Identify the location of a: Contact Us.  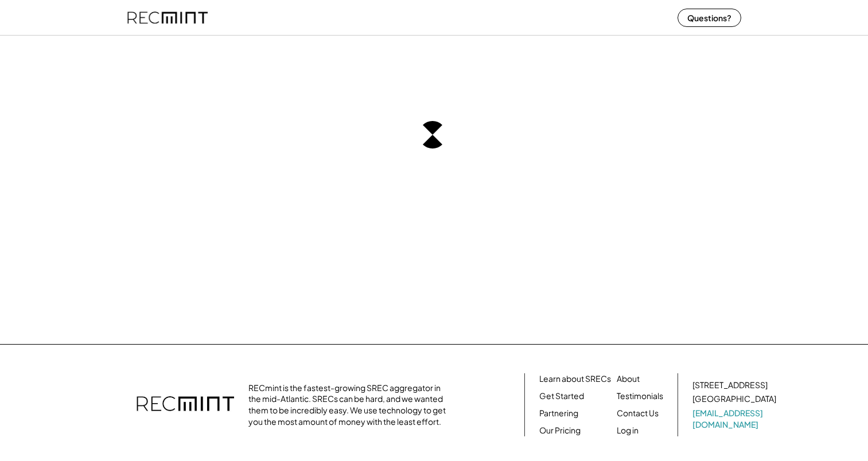
(637, 413).